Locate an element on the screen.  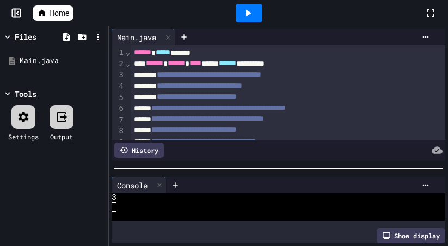
div: Show display is located at coordinates (411, 236).